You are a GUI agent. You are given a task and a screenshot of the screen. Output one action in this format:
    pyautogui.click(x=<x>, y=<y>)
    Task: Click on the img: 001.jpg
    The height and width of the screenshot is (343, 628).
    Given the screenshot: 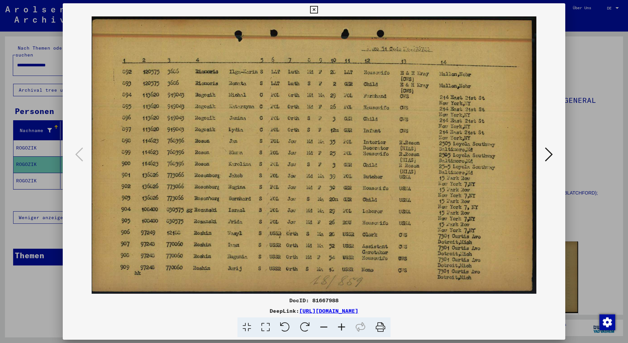 What is the action you would take?
    pyautogui.click(x=314, y=155)
    